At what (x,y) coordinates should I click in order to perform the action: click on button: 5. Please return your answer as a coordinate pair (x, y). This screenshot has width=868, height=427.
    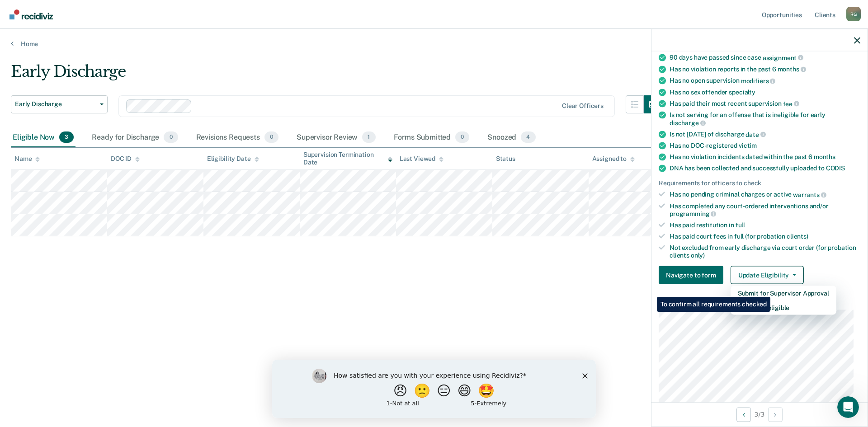
    Looking at the image, I should click on (215, 31).